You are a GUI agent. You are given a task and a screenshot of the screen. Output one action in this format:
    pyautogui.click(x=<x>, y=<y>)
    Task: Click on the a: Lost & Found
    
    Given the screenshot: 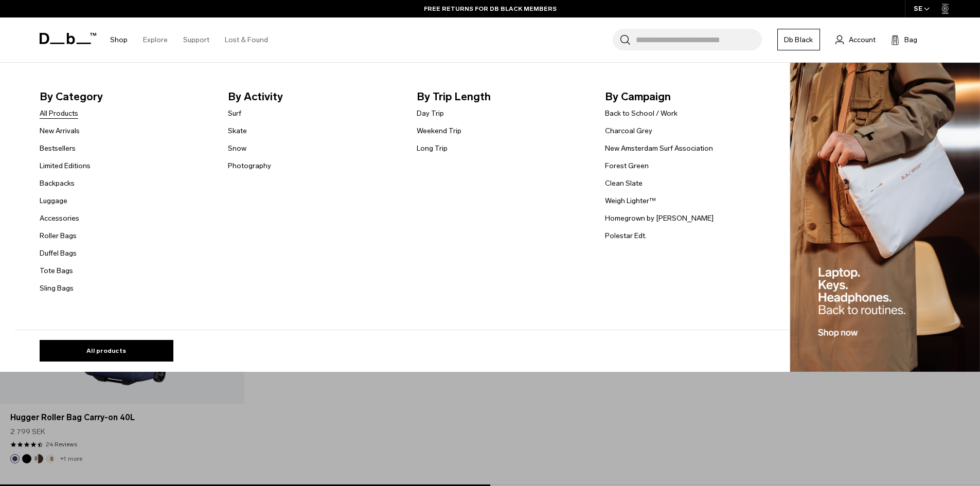 What is the action you would take?
    pyautogui.click(x=246, y=39)
    